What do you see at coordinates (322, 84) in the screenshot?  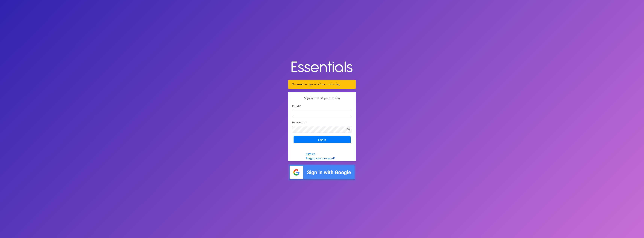 I see `div: You need to sign in before continuing.` at bounding box center [322, 84].